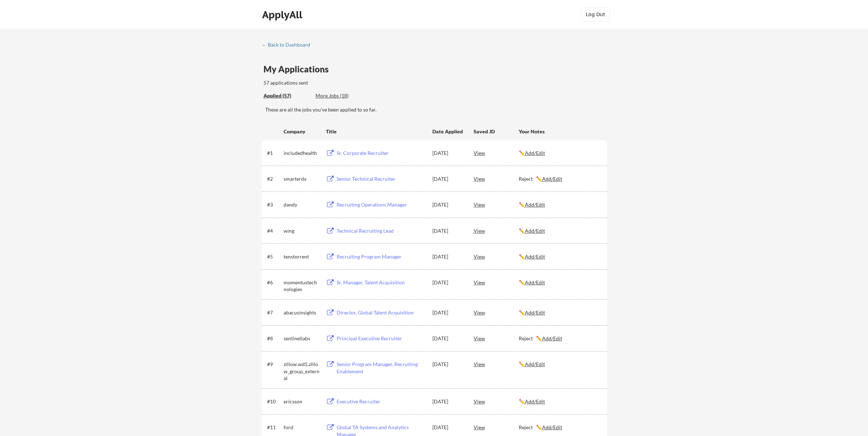 This screenshot has width=868, height=436. Describe the element at coordinates (302, 231) in the screenshot. I see `div: wing` at that location.